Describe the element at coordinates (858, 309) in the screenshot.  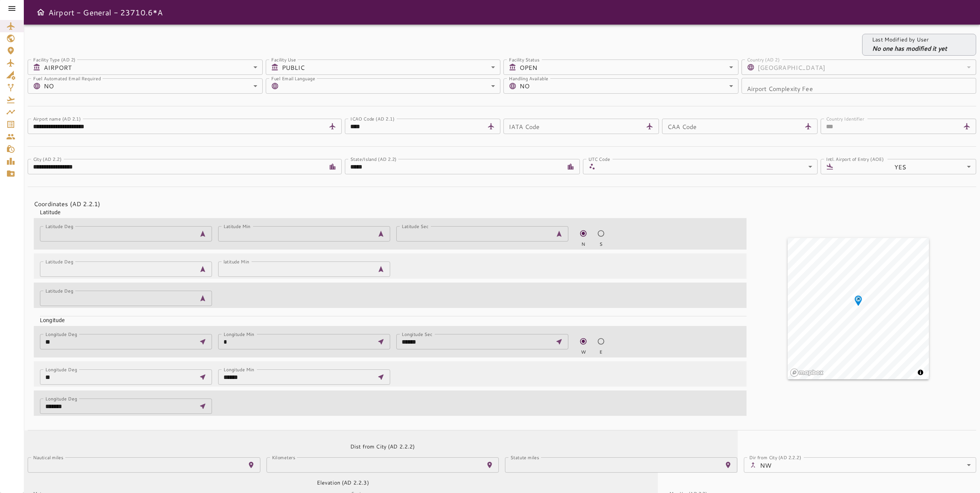
I see `canvas: Map` at that location.